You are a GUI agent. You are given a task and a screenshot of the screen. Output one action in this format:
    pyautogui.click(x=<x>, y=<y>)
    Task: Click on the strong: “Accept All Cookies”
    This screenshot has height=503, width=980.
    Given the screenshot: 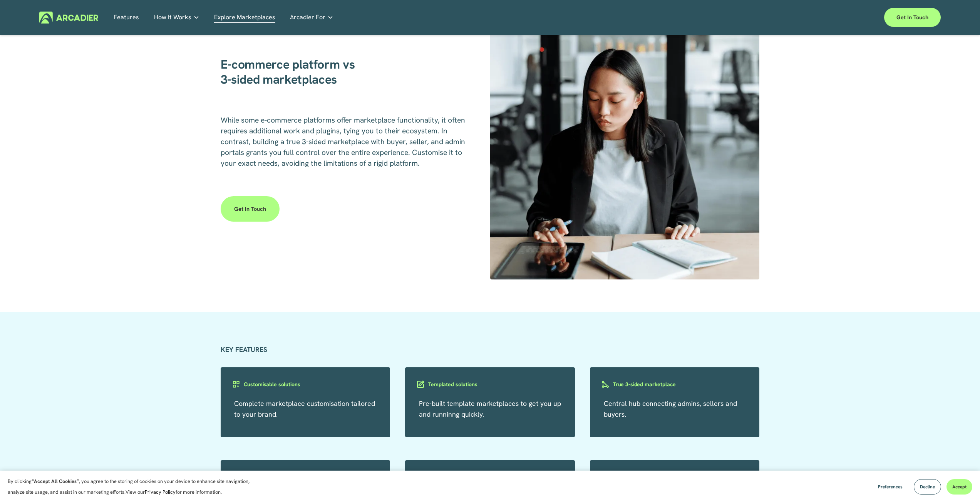 What is the action you would take?
    pyautogui.click(x=55, y=481)
    